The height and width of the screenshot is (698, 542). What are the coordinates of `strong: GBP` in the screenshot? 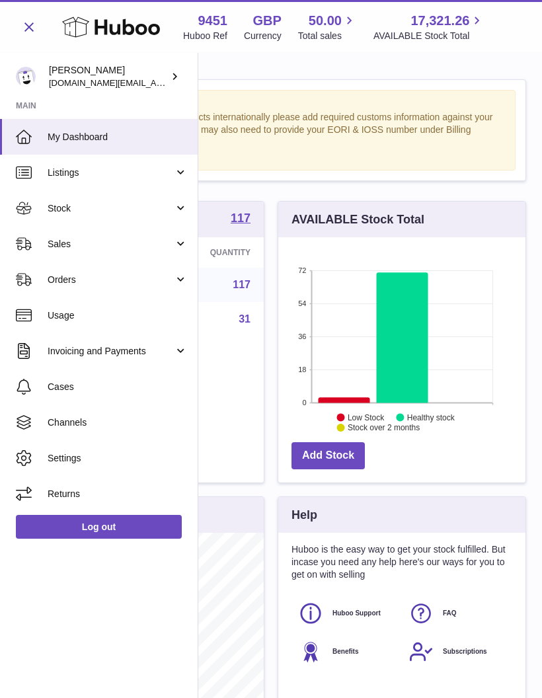 It's located at (266, 20).